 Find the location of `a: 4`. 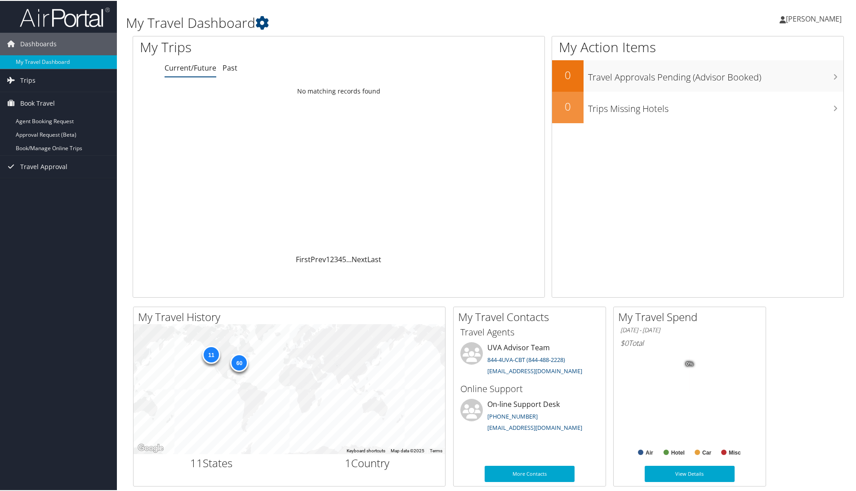

a: 4 is located at coordinates (340, 259).